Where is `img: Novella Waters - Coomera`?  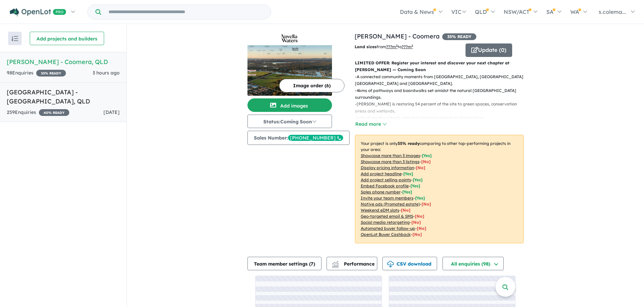
img: Novella Waters - Coomera is located at coordinates (289, 70).